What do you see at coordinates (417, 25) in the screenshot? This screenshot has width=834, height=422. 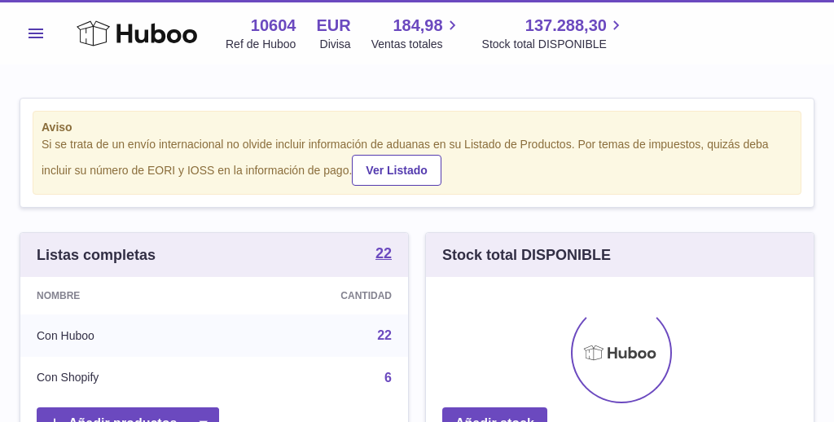 I see `span: 184,98` at bounding box center [417, 25].